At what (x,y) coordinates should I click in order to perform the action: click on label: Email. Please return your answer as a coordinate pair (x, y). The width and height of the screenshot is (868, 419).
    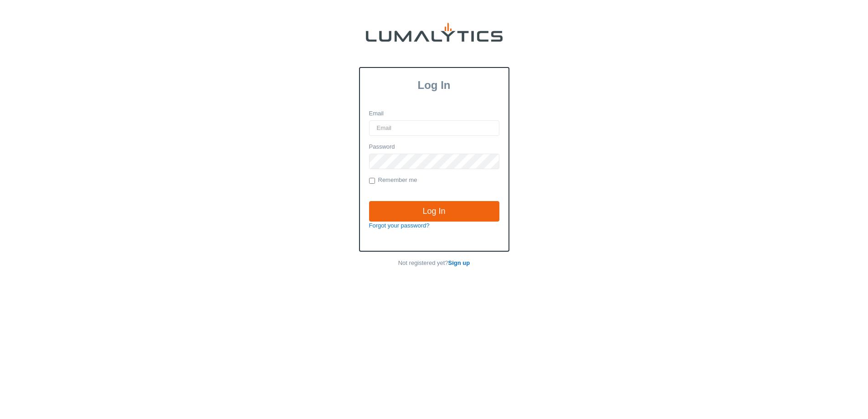
    Looking at the image, I should click on (376, 113).